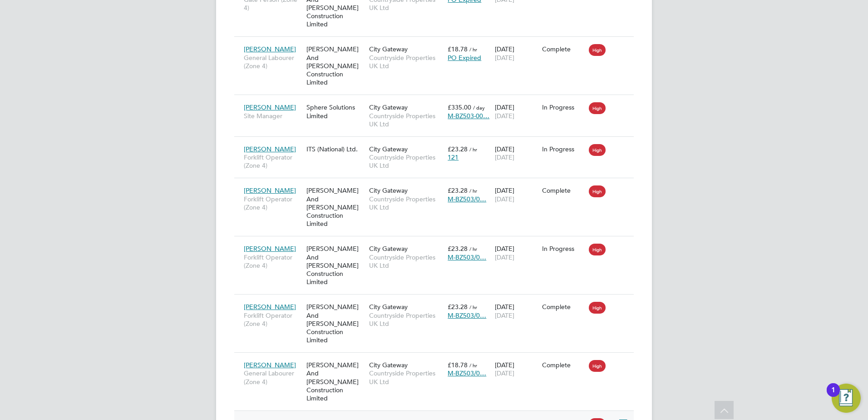  Describe the element at coordinates (273, 116) in the screenshot. I see `span: Site Manager` at that location.